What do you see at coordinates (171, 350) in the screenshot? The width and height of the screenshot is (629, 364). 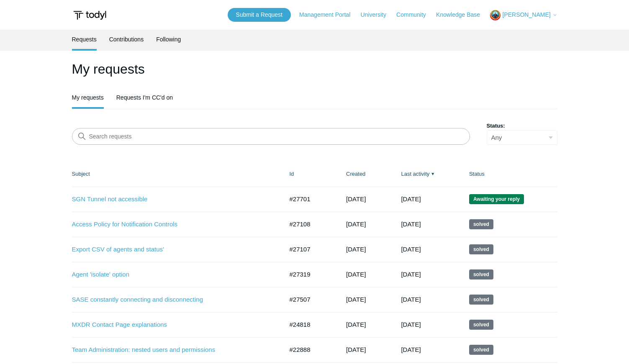 I see `a: Team Administration: nested users and permissions` at bounding box center [171, 350].